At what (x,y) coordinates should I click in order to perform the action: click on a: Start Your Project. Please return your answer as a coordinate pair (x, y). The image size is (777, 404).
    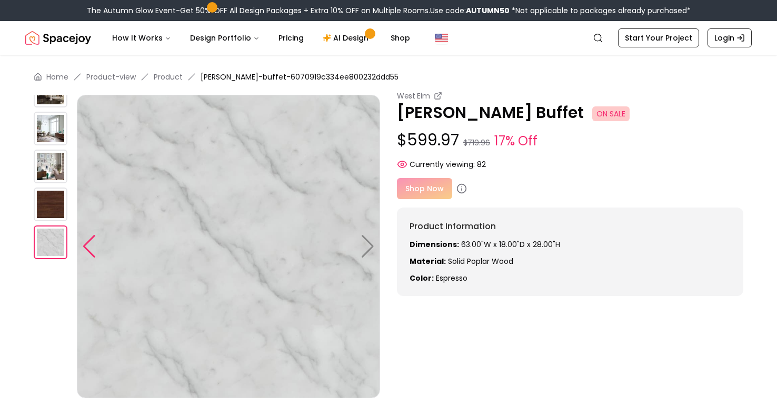
    Looking at the image, I should click on (658, 38).